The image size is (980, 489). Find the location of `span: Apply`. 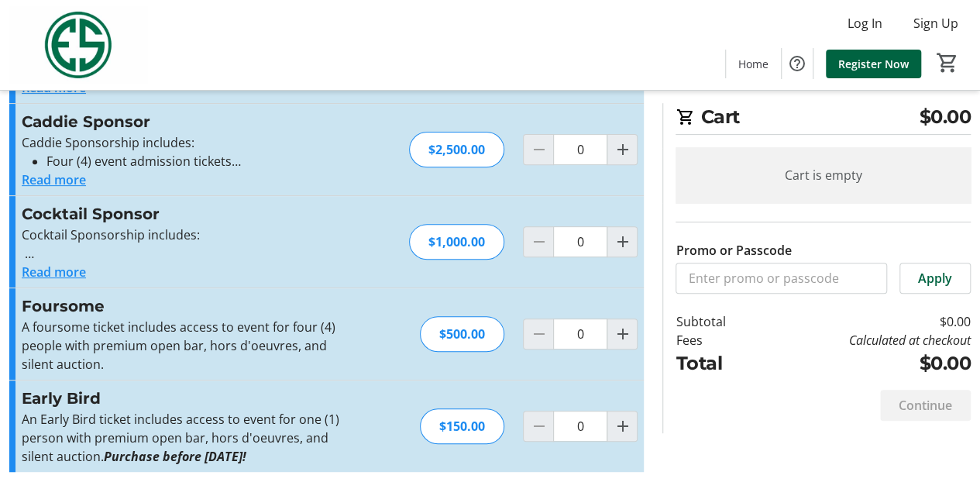

span: Apply is located at coordinates (935, 278).